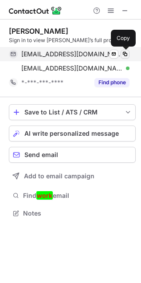 The width and height of the screenshot is (141, 283). I want to click on span: Send email, so click(41, 155).